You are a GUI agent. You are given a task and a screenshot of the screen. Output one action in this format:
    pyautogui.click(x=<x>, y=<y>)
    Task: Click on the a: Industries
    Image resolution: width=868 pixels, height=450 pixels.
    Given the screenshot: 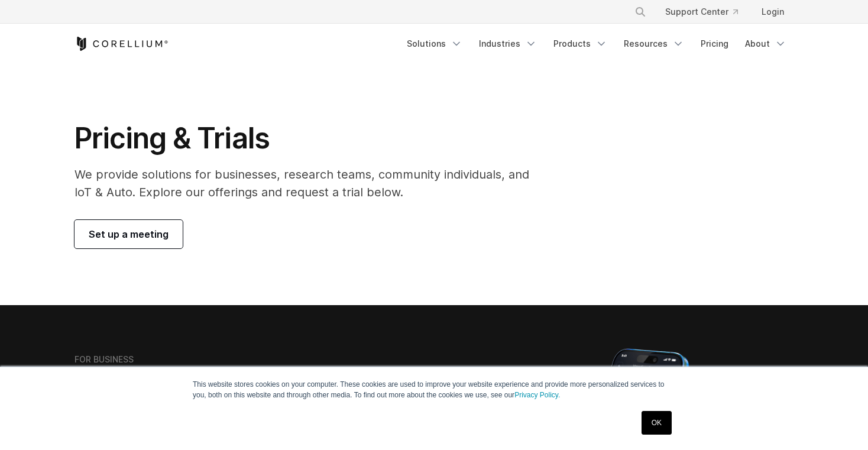 What is the action you would take?
    pyautogui.click(x=507, y=44)
    